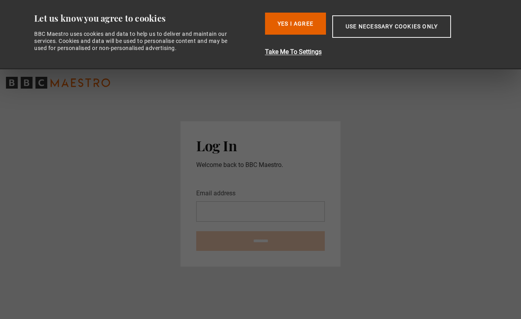 The height and width of the screenshot is (319, 521). I want to click on button: Take Me To Settings, so click(379, 52).